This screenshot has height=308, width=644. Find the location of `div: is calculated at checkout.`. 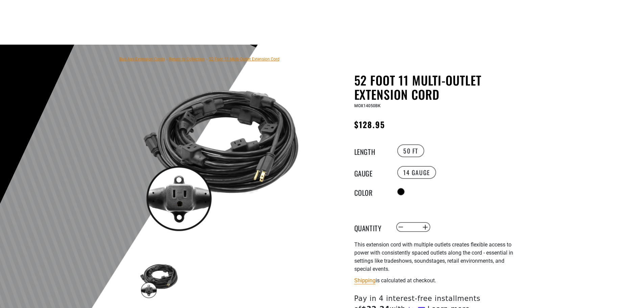

div: is calculated at checkout. is located at coordinates (437, 280).